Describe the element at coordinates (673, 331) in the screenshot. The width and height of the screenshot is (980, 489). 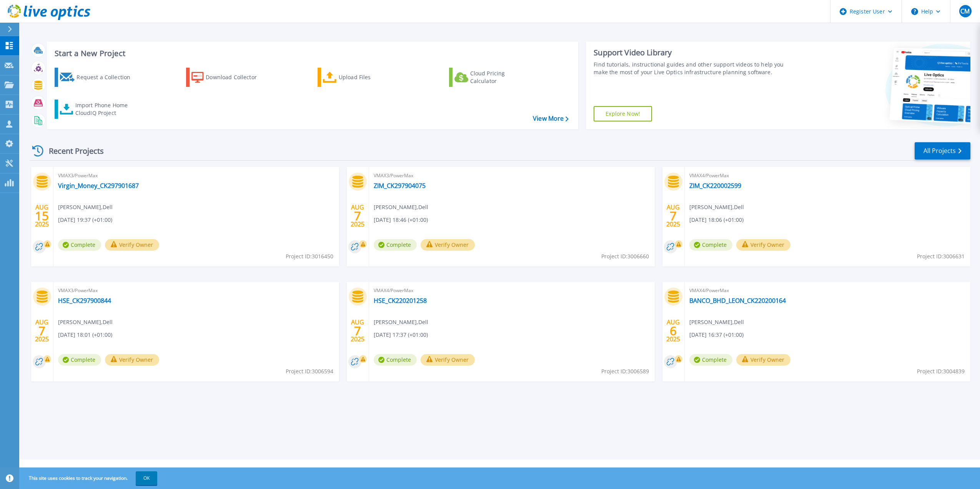
I see `span: 6` at that location.